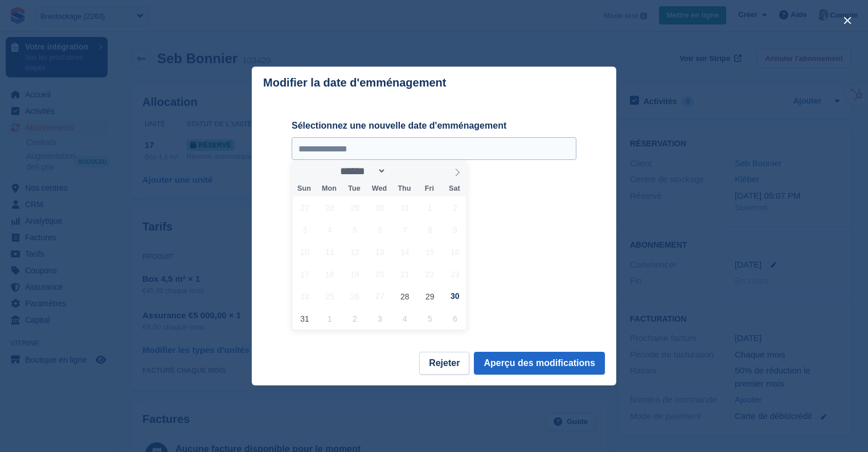 The image size is (868, 452). I want to click on span: July 29, 2025, so click(354, 207).